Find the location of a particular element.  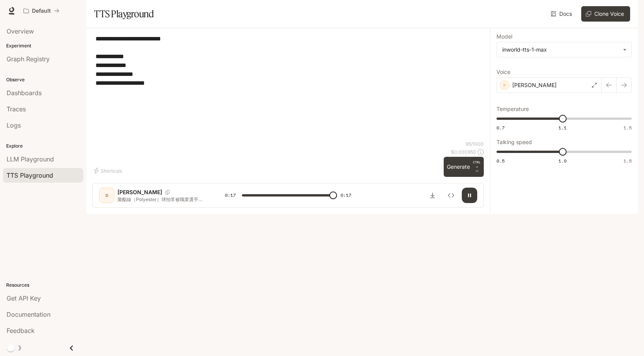

p: Voice is located at coordinates (504, 72).